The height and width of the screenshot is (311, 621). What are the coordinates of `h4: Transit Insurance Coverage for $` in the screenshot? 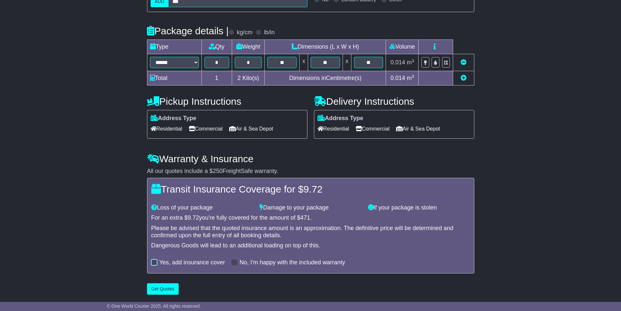 It's located at (311, 189).